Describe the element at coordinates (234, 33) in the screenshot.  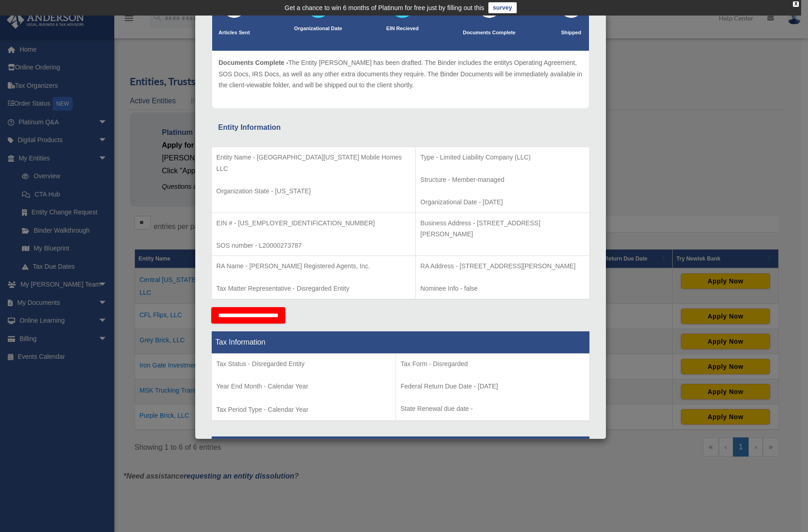
I see `p: Articles Sent` at that location.